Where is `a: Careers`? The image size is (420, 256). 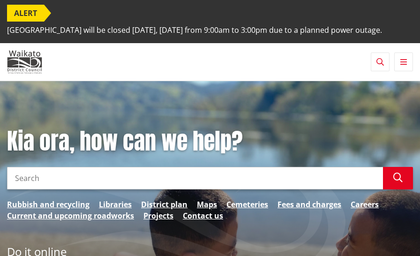 a: Careers is located at coordinates (365, 205).